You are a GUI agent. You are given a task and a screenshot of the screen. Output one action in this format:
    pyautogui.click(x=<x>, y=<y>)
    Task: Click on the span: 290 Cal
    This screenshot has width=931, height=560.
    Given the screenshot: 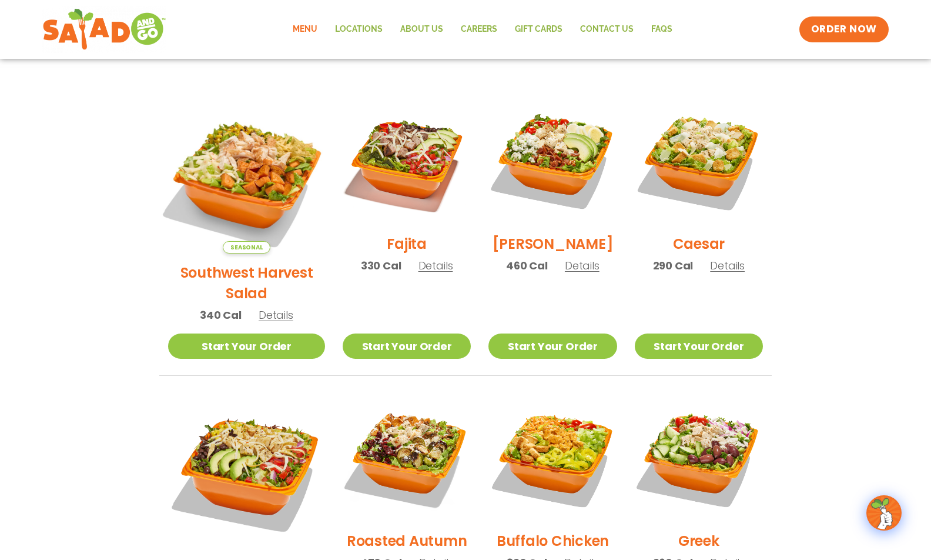 What is the action you would take?
    pyautogui.click(x=673, y=265)
    